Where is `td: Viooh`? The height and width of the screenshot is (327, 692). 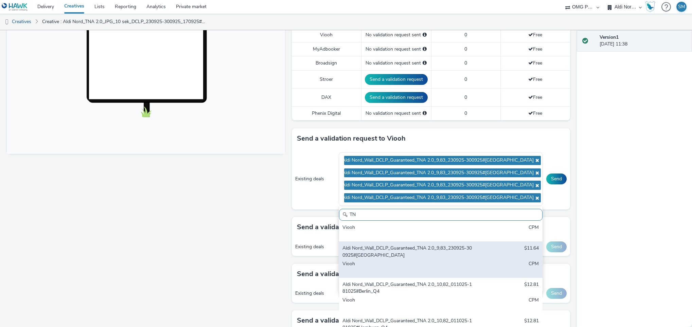
td: Viooh is located at coordinates (326, 35).